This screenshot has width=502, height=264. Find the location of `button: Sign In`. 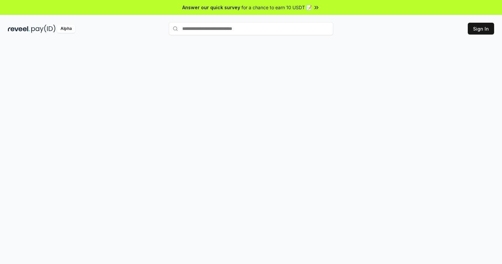

button: Sign In is located at coordinates (481, 29).